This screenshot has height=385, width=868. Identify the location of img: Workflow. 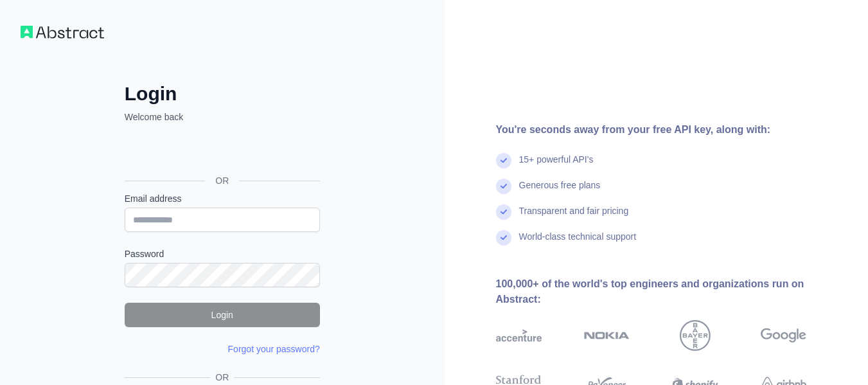
(62, 32).